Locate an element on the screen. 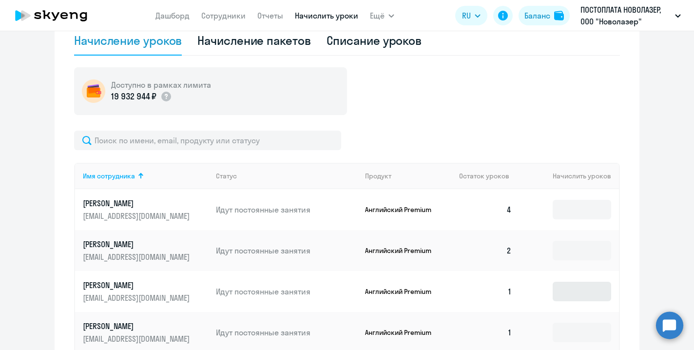  th: Начислить уроков is located at coordinates (570, 176).